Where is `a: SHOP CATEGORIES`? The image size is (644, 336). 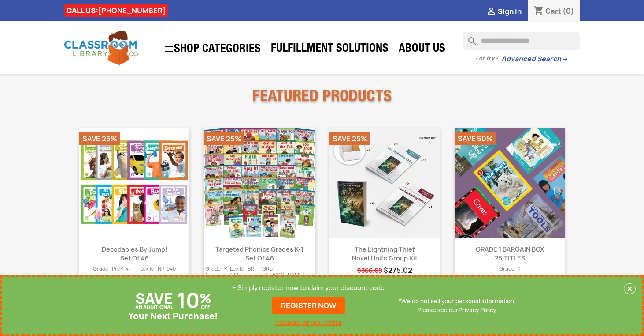
a: SHOP CATEGORIES is located at coordinates (212, 49).